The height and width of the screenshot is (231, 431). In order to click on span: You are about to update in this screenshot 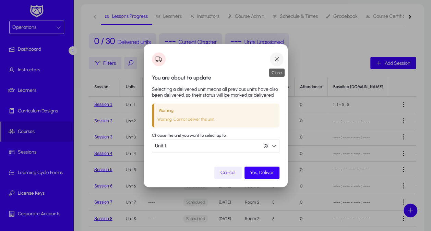, I will do `click(181, 77)`.